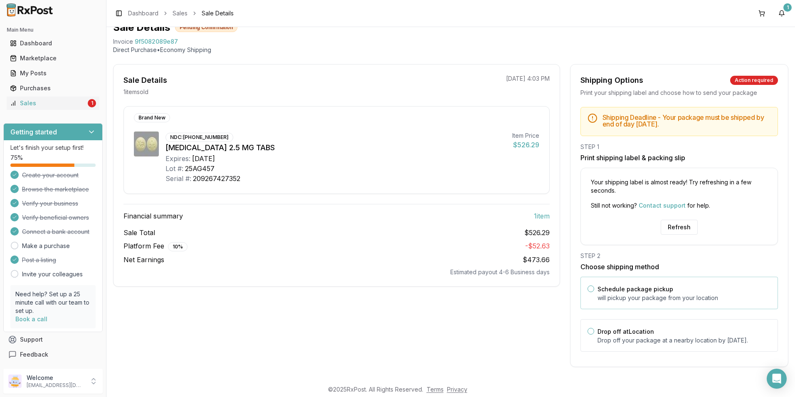 The height and width of the screenshot is (397, 795). Describe the element at coordinates (679, 158) in the screenshot. I see `h3: Print shipping label & packing slip` at that location.